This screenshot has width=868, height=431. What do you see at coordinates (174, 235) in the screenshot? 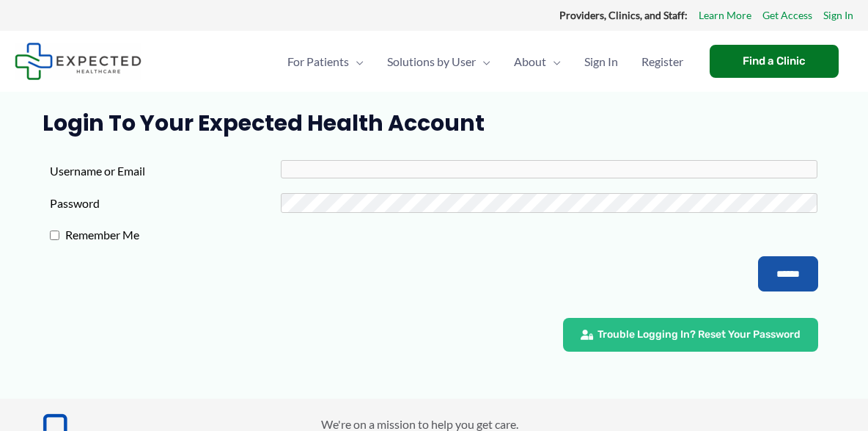
I see `label: Remember Me` at bounding box center [174, 235].